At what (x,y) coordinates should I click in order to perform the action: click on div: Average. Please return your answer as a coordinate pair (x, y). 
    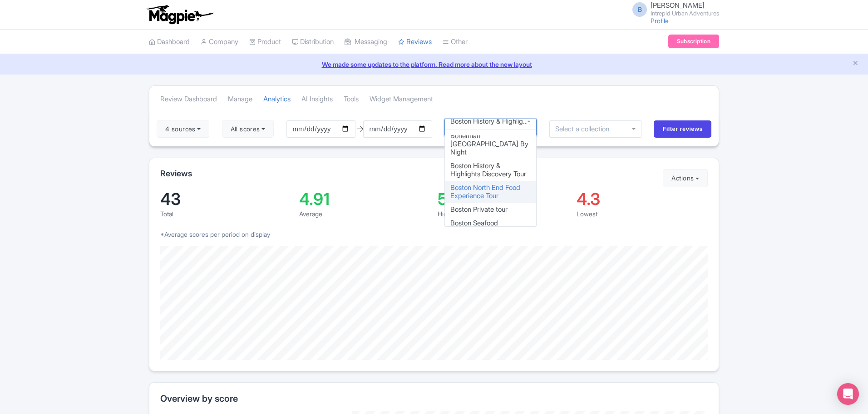
    Looking at the image, I should click on (365, 213).